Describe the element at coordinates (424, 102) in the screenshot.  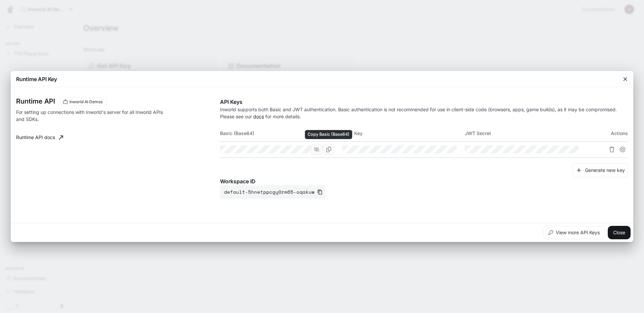
I see `p: API Keys` at that location.